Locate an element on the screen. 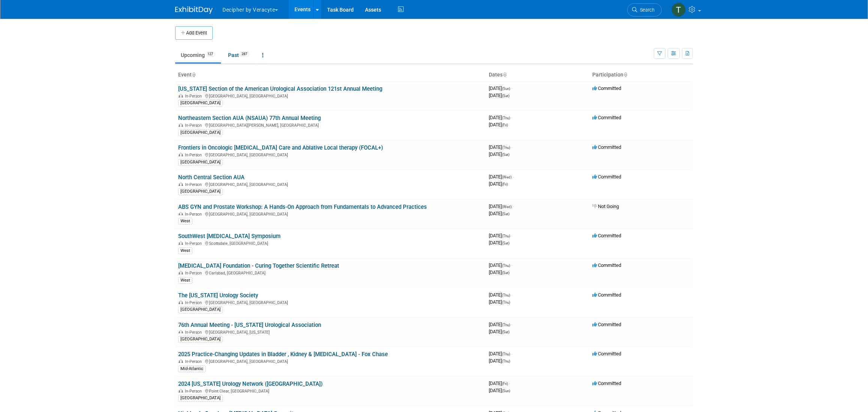 The height and width of the screenshot is (412, 868). div: Mid-Atlantic is located at coordinates (192, 368).